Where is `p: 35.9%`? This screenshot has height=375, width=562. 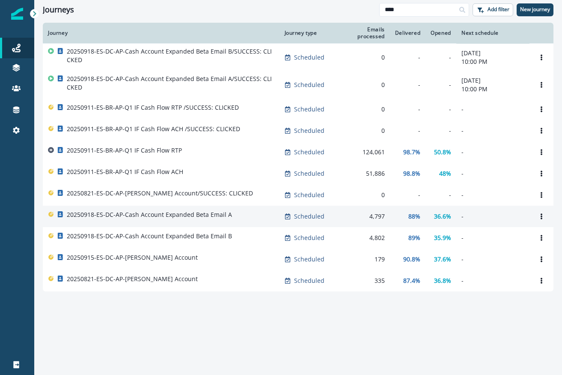 p: 35.9% is located at coordinates (443, 238).